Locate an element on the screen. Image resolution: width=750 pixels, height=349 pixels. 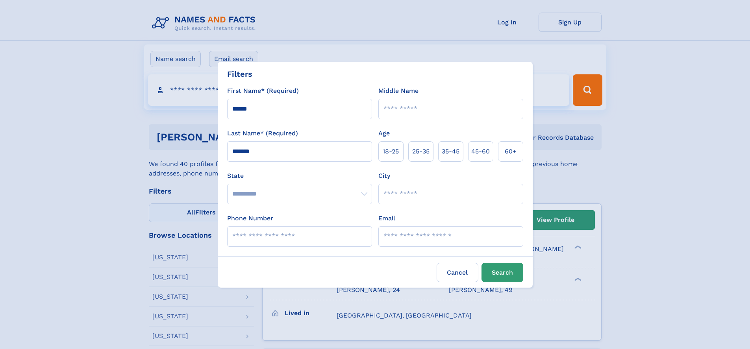
label: First Name* (Required) is located at coordinates (263, 91).